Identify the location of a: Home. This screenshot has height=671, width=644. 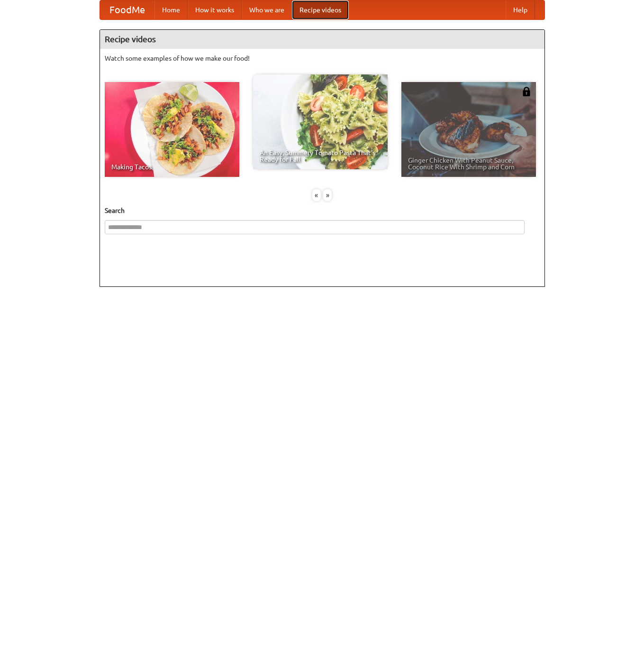
(171, 10).